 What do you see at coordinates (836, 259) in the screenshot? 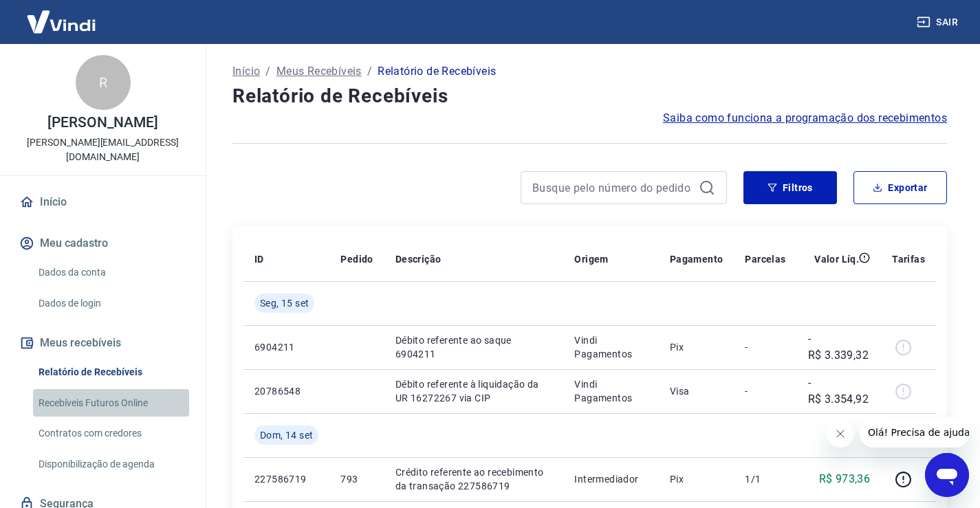
I see `p: Valor Líq.` at bounding box center [836, 259].